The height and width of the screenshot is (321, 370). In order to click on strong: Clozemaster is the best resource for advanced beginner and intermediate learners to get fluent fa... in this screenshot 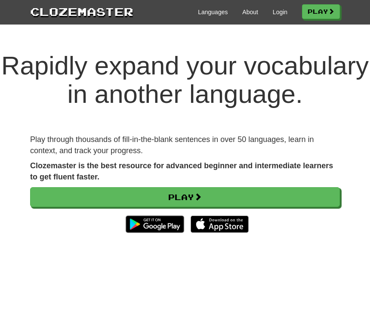, I will do `click(182, 171)`.